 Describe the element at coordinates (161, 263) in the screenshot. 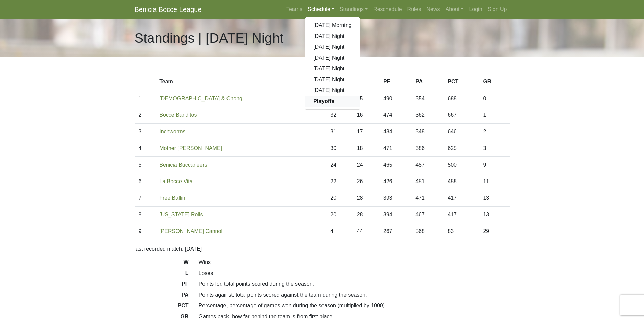

I see `dt: W` at that location.